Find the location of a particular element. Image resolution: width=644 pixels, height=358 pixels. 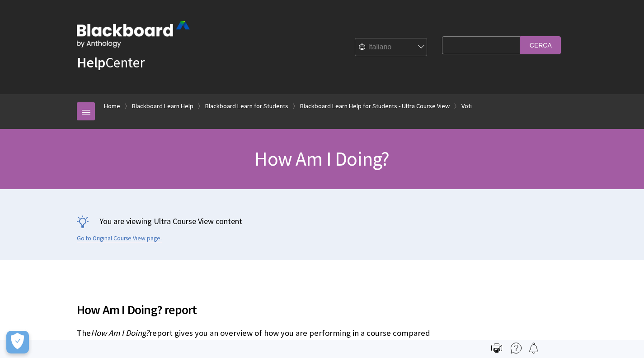

img: More help is located at coordinates (516, 348).